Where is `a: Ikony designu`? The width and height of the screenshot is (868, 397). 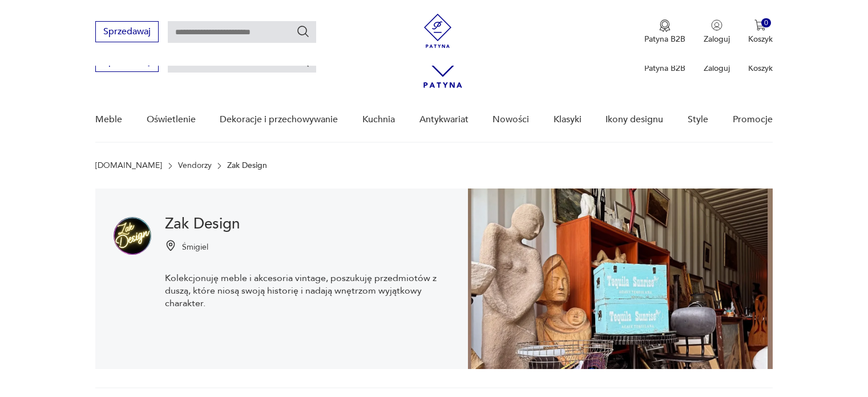
a: Ikony designu is located at coordinates (634, 119).